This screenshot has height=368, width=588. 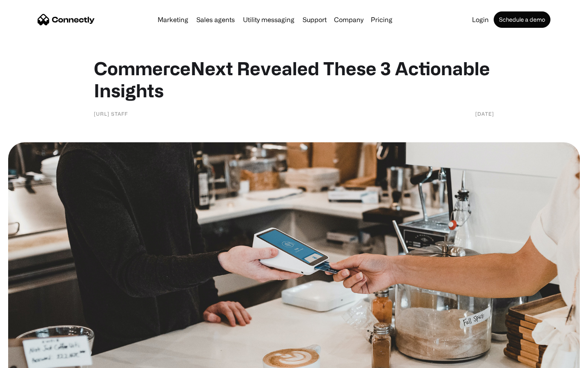 I want to click on a: Login, so click(x=480, y=19).